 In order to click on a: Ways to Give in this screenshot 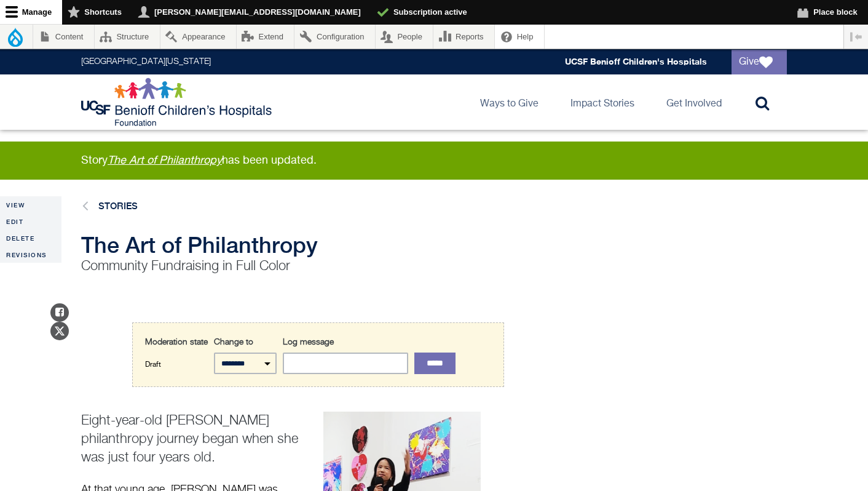, I will do `click(509, 102)`.